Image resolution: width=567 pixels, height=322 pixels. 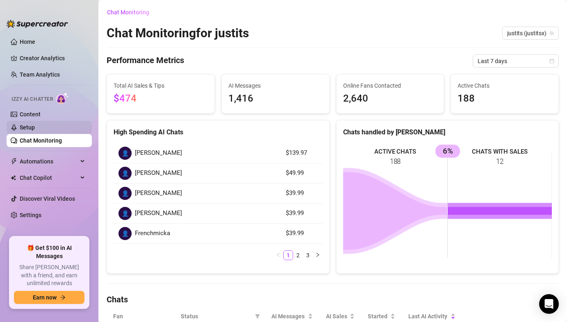 What do you see at coordinates (318, 255) in the screenshot?
I see `span: right` at bounding box center [318, 255].